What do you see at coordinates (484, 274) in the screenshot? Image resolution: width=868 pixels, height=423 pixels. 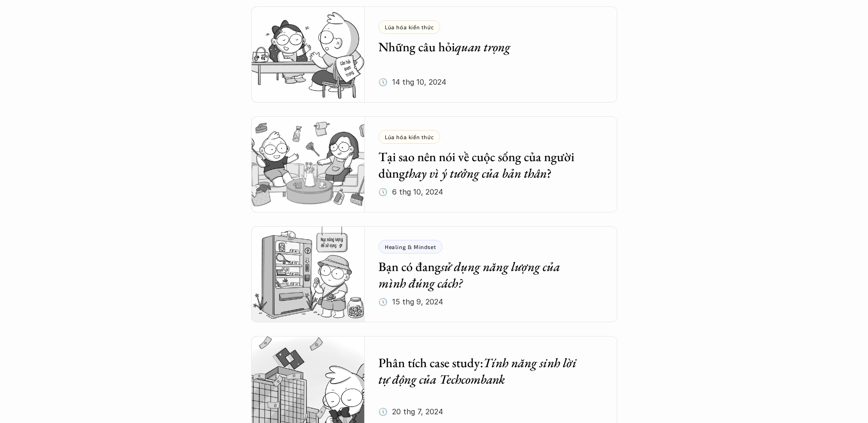 I see `h5: Bạn có đang` at bounding box center [484, 274].